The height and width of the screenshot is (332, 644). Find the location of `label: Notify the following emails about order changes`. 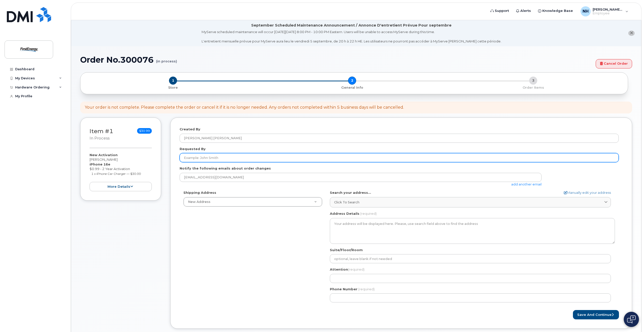

label: Notify the following emails about order changes is located at coordinates (225, 168).